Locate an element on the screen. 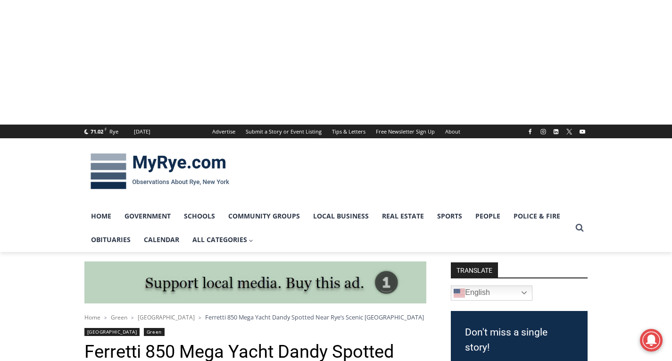 The image size is (672, 361). a: Linkedin is located at coordinates (556, 132).